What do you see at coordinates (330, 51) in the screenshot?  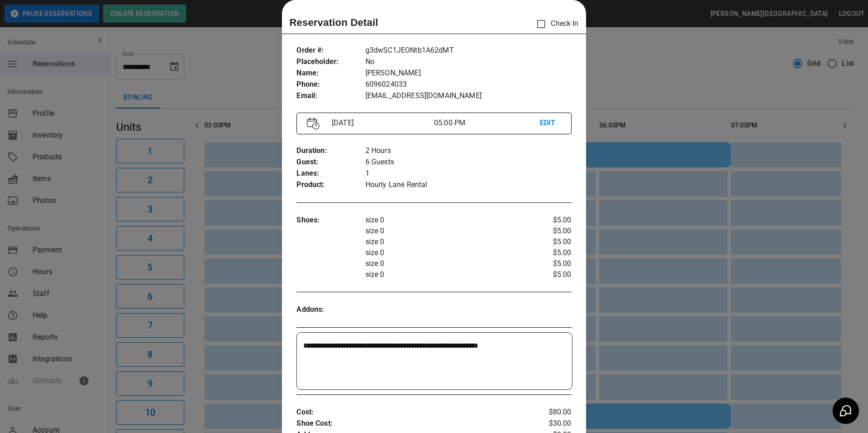 I see `p: Order # :` at bounding box center [330, 51].